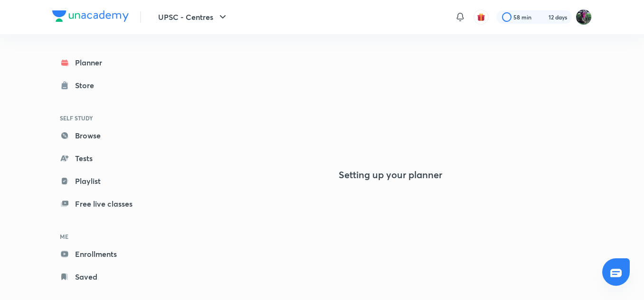  I want to click on img: Ravishekhar Kumar, so click(583, 17).